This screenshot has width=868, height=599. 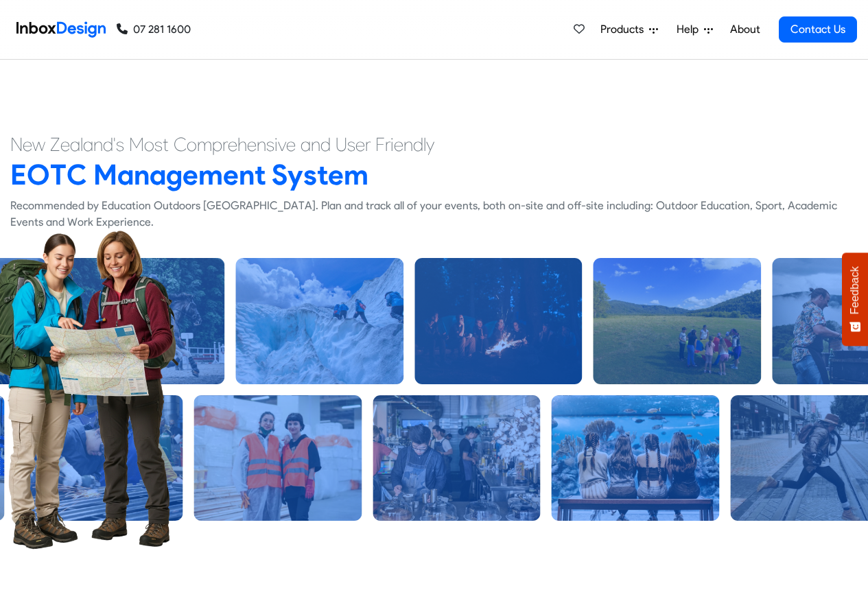 I want to click on button: Feedback - Show survey, so click(x=855, y=299).